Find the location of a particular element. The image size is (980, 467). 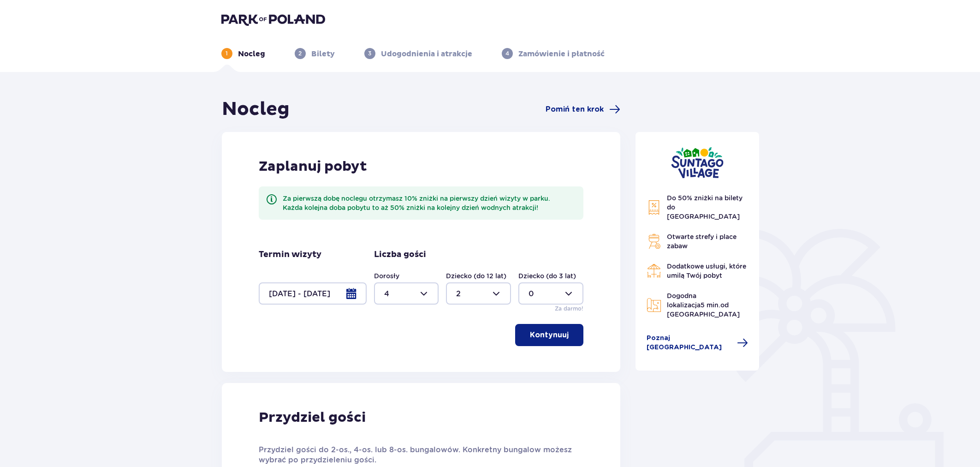

p: Przydziel gości do 2-os., 4-os. lub 8-os. bungalowów. Konkretny bungalow możesz wybrać po przydzi... is located at coordinates (421, 455).